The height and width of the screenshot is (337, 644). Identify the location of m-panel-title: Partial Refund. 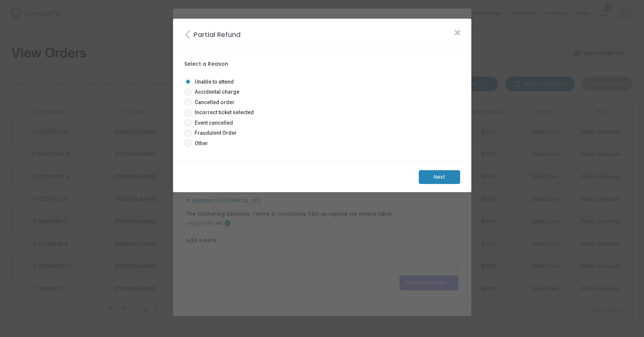
(212, 33).